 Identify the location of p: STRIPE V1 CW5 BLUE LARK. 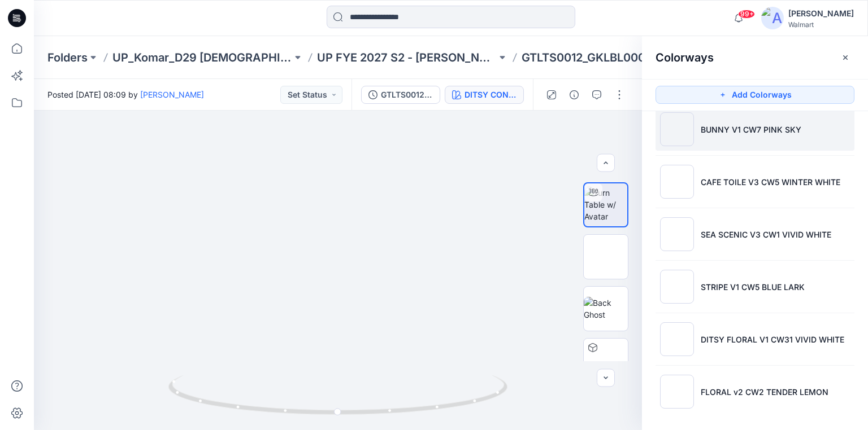
(752, 287).